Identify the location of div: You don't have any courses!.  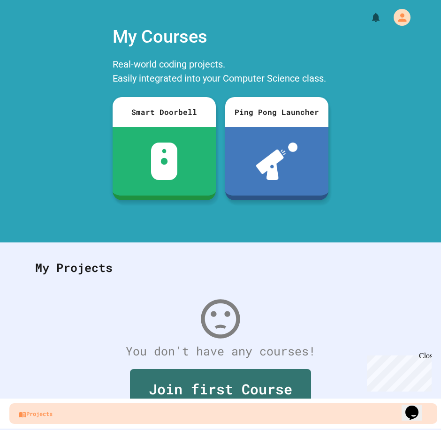
(220, 351).